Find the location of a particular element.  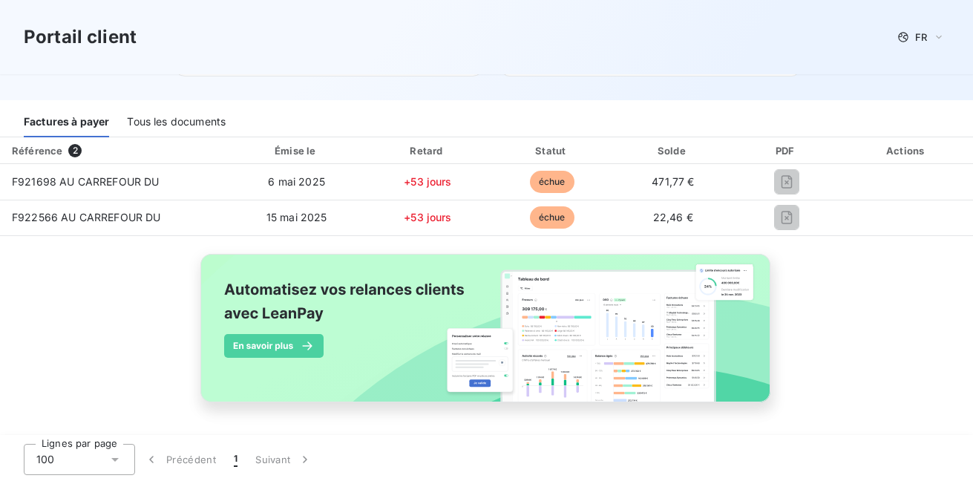

span: FR is located at coordinates (921, 37).